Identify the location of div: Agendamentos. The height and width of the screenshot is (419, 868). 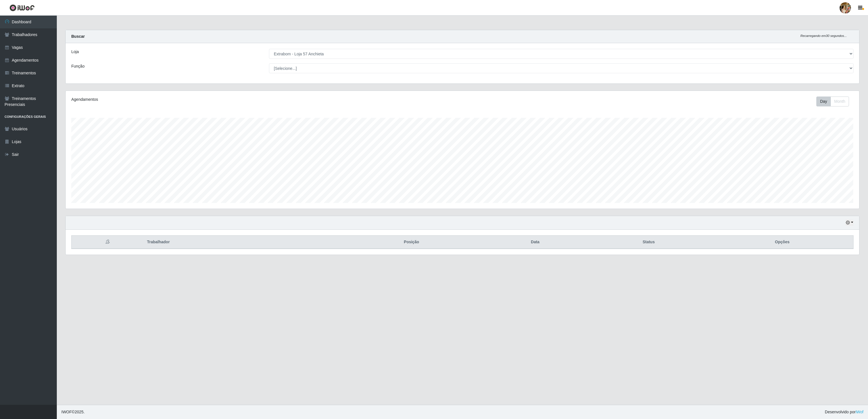
(232, 99).